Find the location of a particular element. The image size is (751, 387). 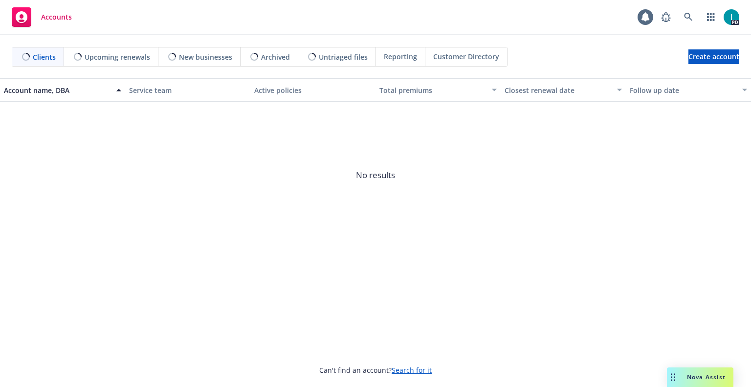

span: Customer Directory is located at coordinates (466, 56).